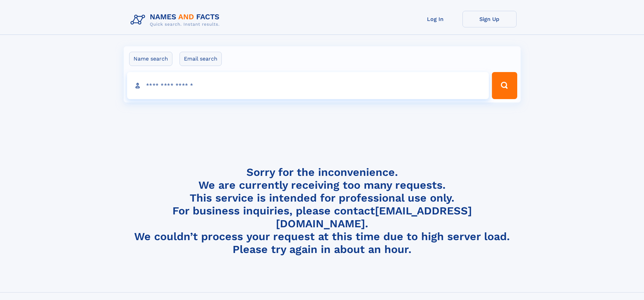  Describe the element at coordinates (151, 59) in the screenshot. I see `label: Name search` at that location.